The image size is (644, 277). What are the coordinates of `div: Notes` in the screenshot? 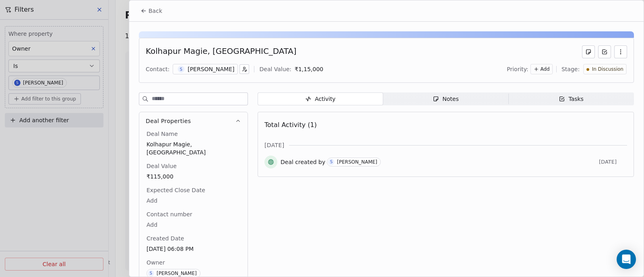 It's located at (445, 99).